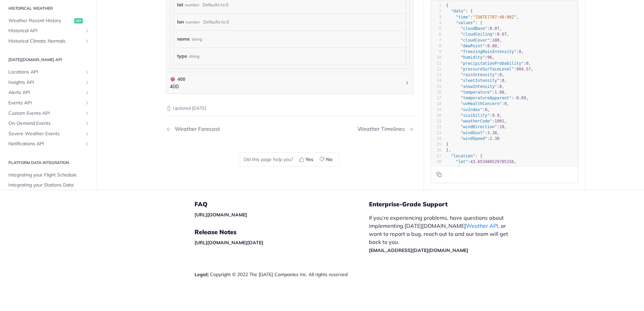 The image size is (644, 311). Describe the element at coordinates (48, 175) in the screenshot. I see `a: Integrating your Flight Schedule` at that location.